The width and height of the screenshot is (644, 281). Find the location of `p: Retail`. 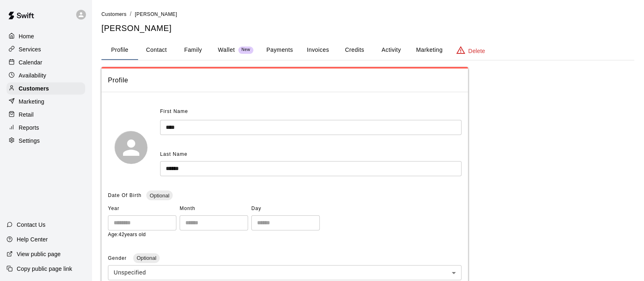

p: Retail is located at coordinates (26, 115).